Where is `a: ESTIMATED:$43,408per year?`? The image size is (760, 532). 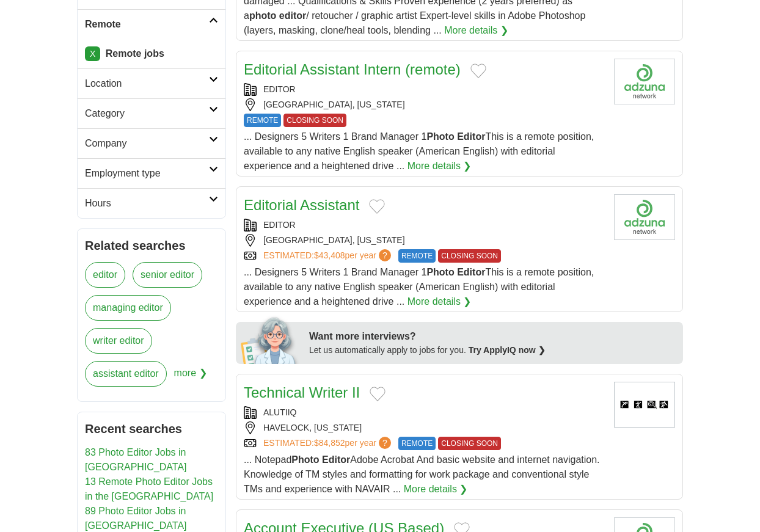
a: ESTIMATED:$43,408per year? is located at coordinates (328, 256).